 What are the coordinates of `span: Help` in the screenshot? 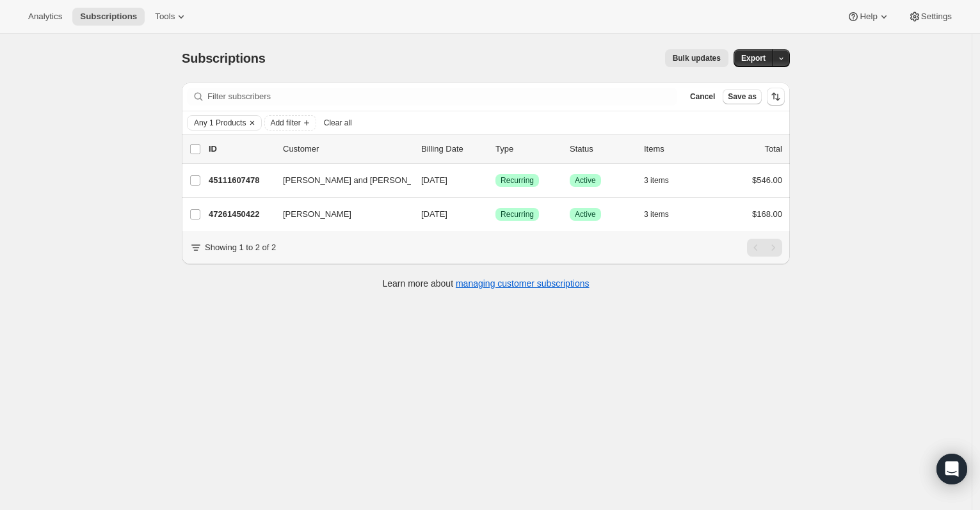 It's located at (868, 16).